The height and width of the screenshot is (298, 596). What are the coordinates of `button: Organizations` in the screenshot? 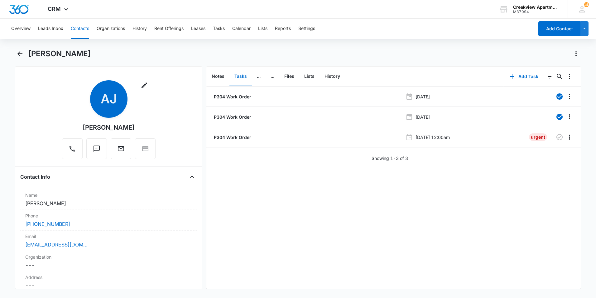 It's located at (111, 29).